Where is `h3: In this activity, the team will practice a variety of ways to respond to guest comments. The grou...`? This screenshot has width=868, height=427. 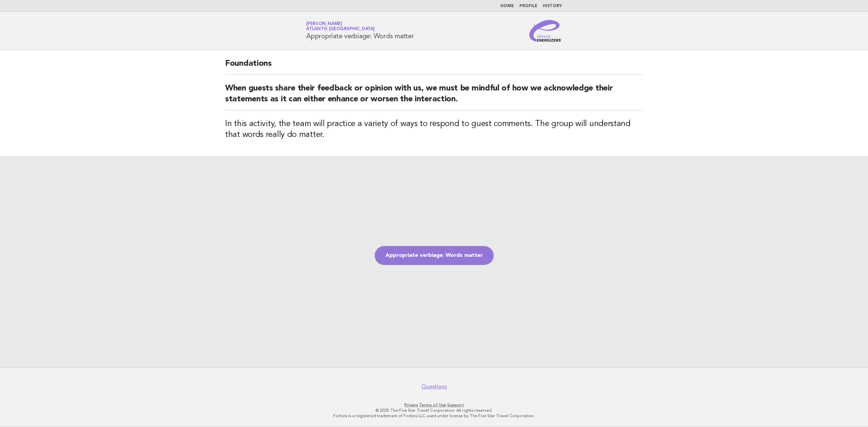 h3: In this activity, the team will practice a variety of ways to respond to guest comments. The grou... is located at coordinates (434, 129).